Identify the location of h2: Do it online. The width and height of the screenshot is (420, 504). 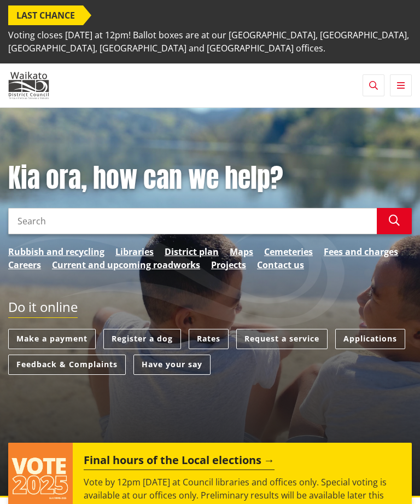
(42, 308).